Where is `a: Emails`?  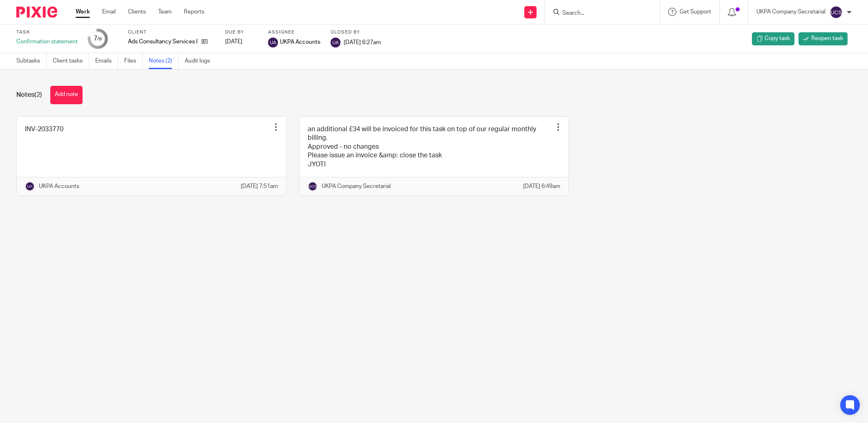
a: Emails is located at coordinates (106, 61).